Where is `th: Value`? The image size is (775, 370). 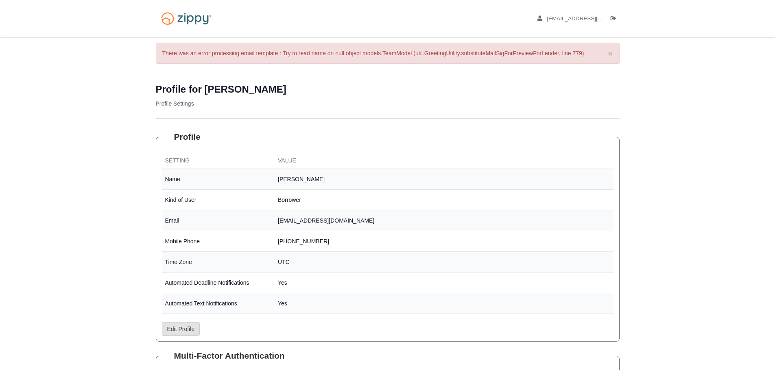 th: Value is located at coordinates (444, 161).